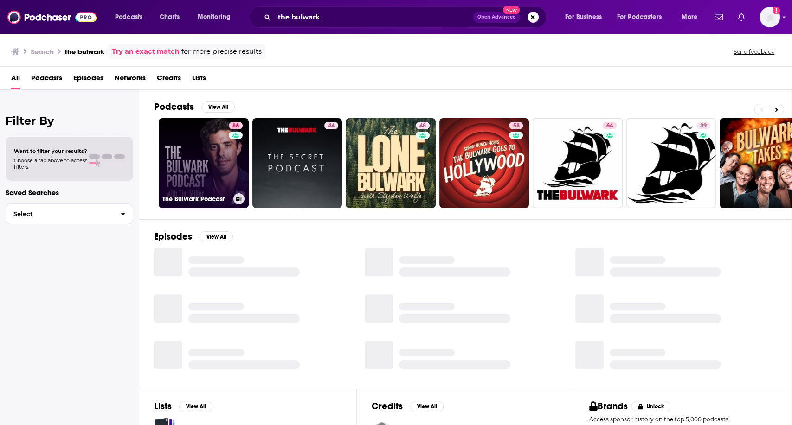 This screenshot has height=425, width=792. I want to click on h3: Search, so click(42, 51).